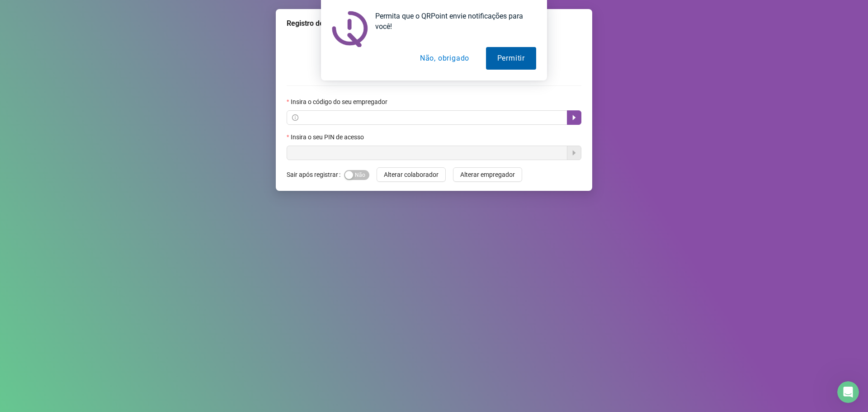 The width and height of the screenshot is (868, 412). I want to click on span: caret-right, so click(574, 118).